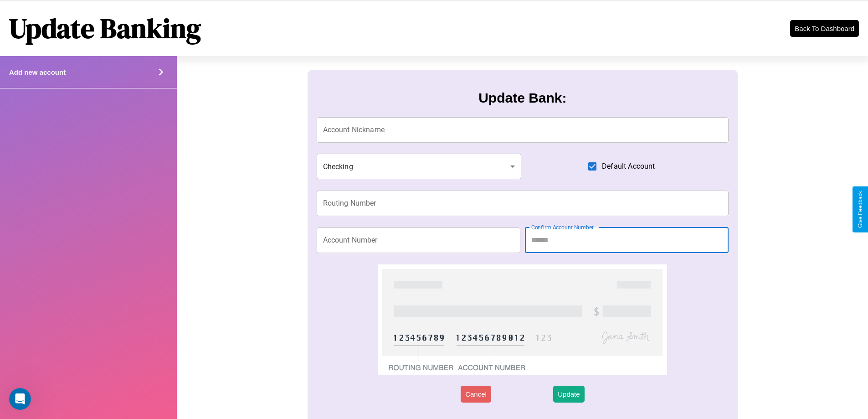  Describe the element at coordinates (37, 72) in the screenshot. I see `h4: Add new account` at that location.